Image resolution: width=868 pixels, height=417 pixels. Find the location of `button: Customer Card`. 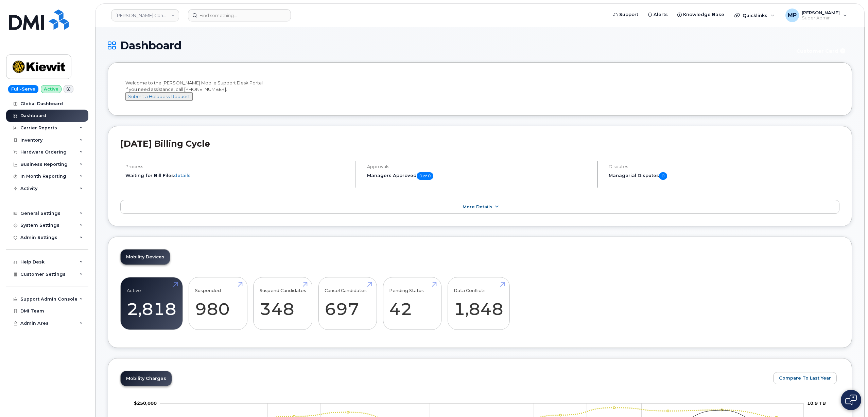

button: Customer Card is located at coordinates (822, 51).